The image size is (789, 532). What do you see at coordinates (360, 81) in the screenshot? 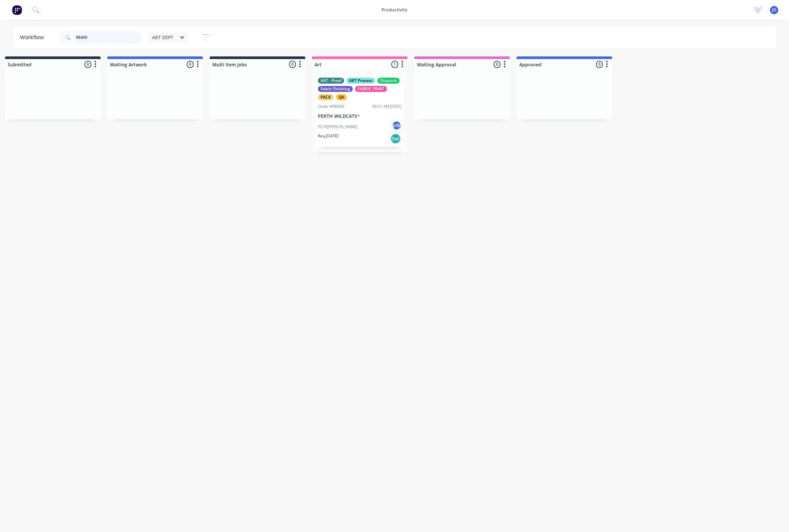
I see `div: ART Process` at bounding box center [360, 81].